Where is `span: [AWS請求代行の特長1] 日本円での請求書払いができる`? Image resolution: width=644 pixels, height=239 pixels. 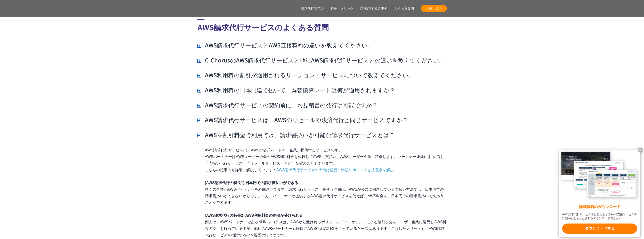 span: [AWS請求代行の特長1] 日本円での請求書払いができる is located at coordinates (252, 182).